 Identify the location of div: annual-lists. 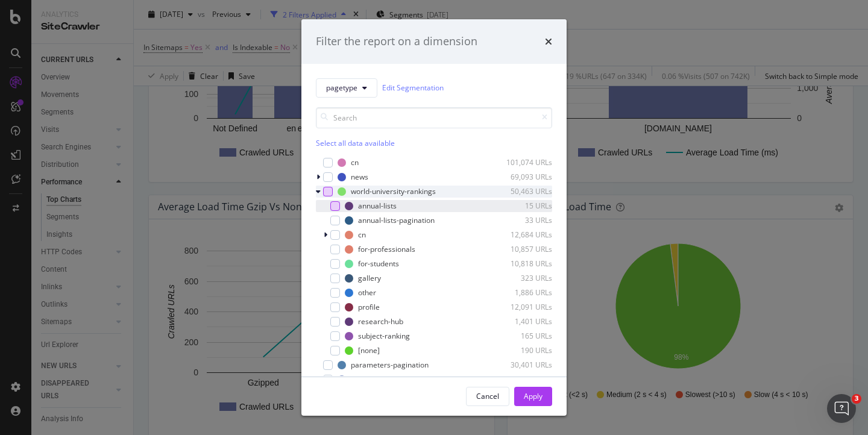
(377, 205).